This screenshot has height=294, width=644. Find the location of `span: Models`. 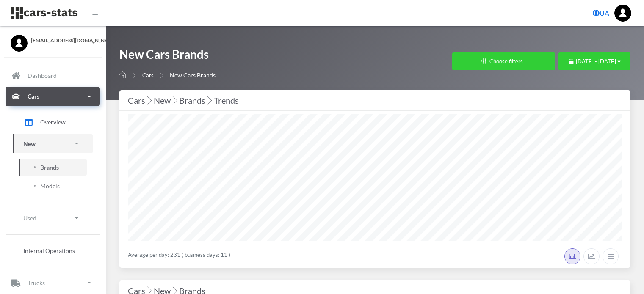

span: Models is located at coordinates (50, 186).